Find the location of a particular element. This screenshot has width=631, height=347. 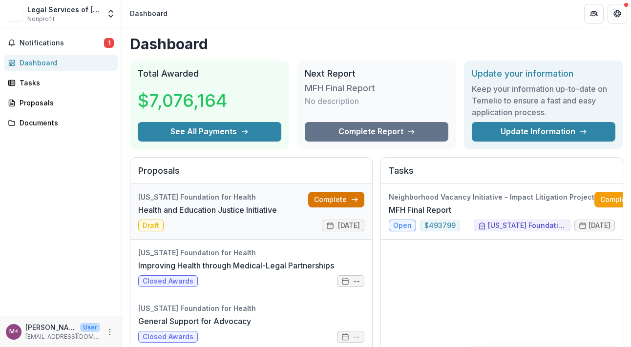

a: Health and Education Justice Initiative is located at coordinates (208, 210).